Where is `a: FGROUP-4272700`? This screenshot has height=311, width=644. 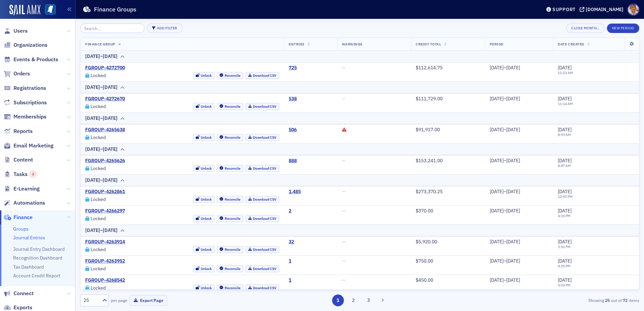
a: FGROUP-4272700 is located at coordinates (105, 68).